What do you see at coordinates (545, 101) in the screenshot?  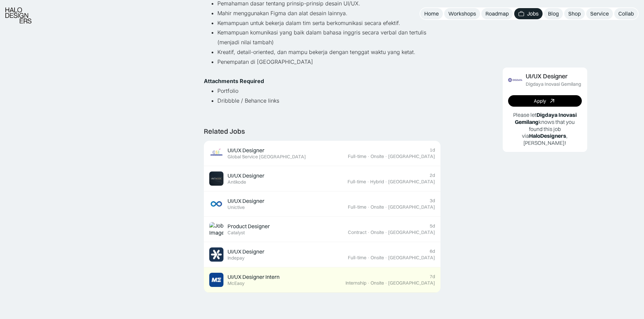 I see `a: Apply` at bounding box center [545, 101].